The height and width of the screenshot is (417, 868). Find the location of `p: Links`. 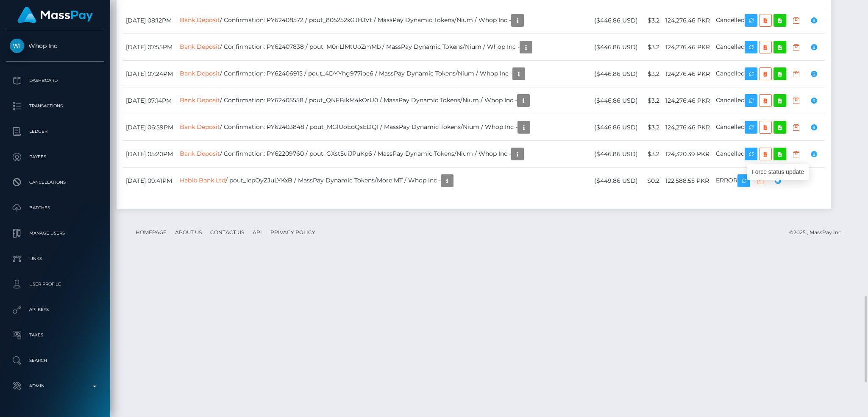

p: Links is located at coordinates (55, 259).